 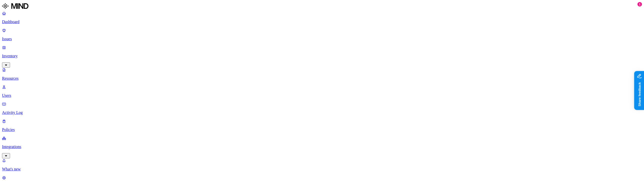 What do you see at coordinates (322, 91) in the screenshot?
I see `a: Users` at bounding box center [322, 91].